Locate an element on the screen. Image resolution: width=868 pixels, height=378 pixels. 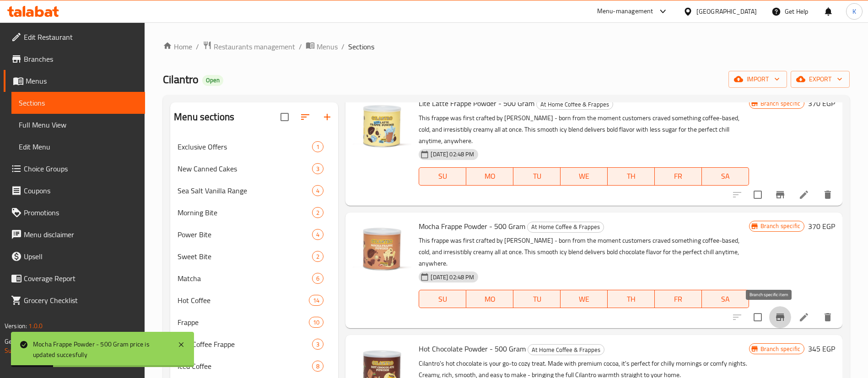
div: Non Coffee Frappe3 is located at coordinates (254, 344).